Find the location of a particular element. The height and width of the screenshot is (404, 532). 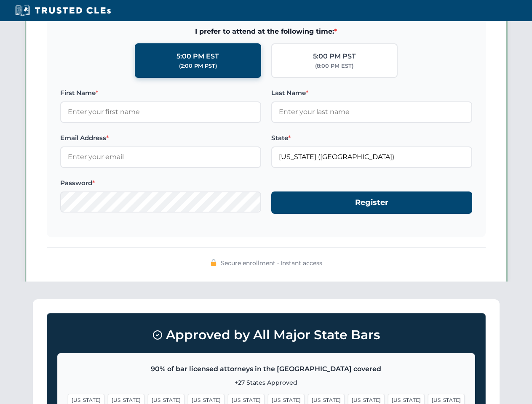

p: +27 States Approved is located at coordinates (266, 383).